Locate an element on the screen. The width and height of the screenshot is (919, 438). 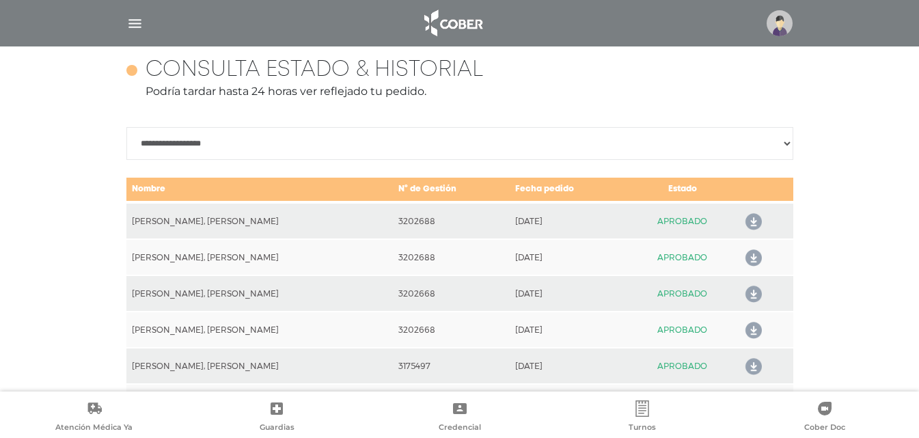
img: logo_cober_home-white.png is located at coordinates (452, 23).